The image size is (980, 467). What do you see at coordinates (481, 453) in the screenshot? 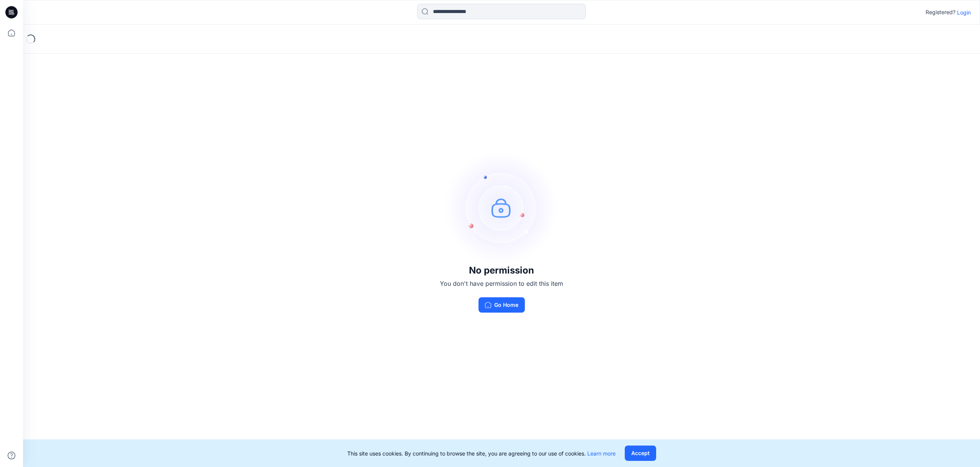
I see `p: This site uses cookies. By continuing to browse the site, you are agreeing to our use of cookies.` at bounding box center [481, 453].